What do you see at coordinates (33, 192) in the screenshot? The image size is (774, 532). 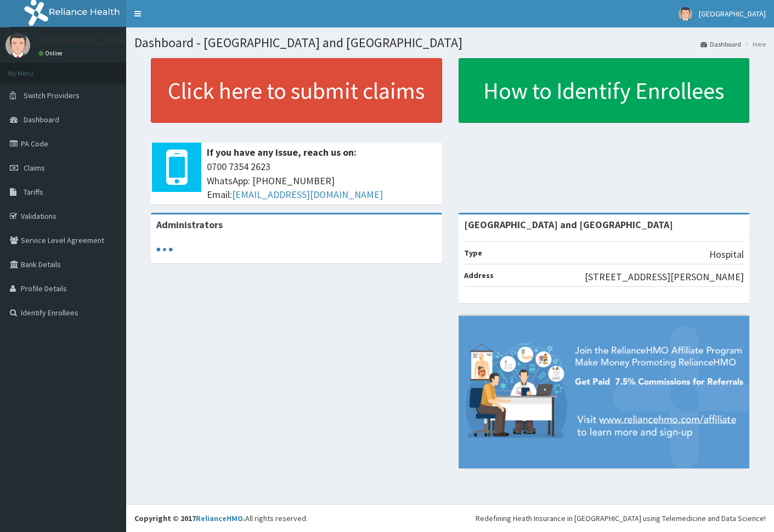 I see `span: Tariffs` at bounding box center [33, 192].